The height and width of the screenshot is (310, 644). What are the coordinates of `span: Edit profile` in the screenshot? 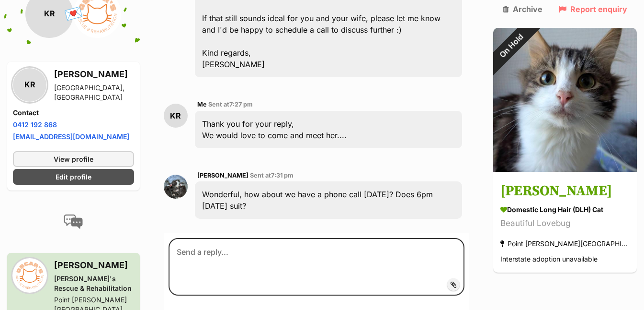 It's located at (73, 176).